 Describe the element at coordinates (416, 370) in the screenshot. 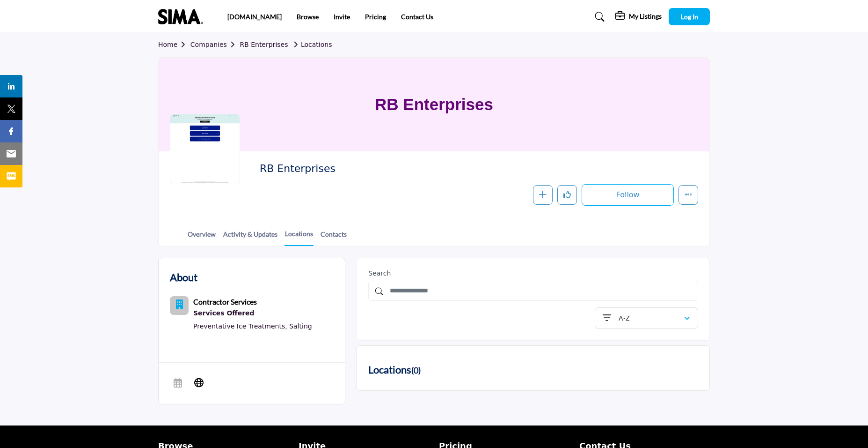

I see `span: 0` at that location.